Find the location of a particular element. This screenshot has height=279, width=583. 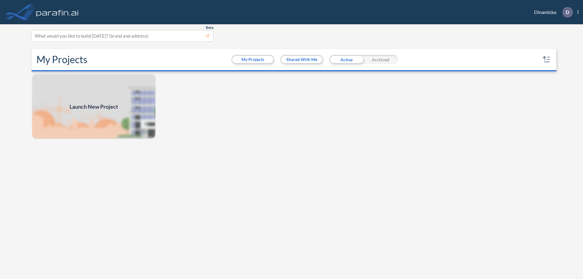

button: My Projects is located at coordinates (253, 60).